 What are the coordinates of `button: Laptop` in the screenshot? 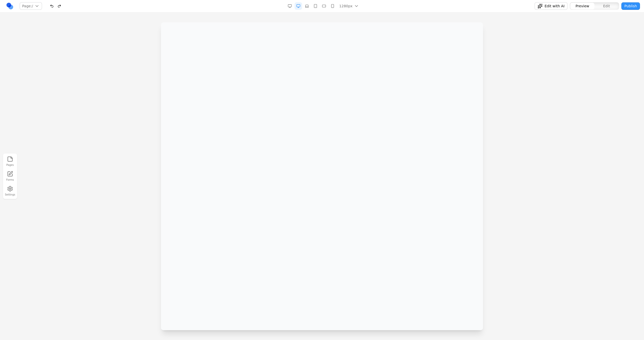 It's located at (307, 6).